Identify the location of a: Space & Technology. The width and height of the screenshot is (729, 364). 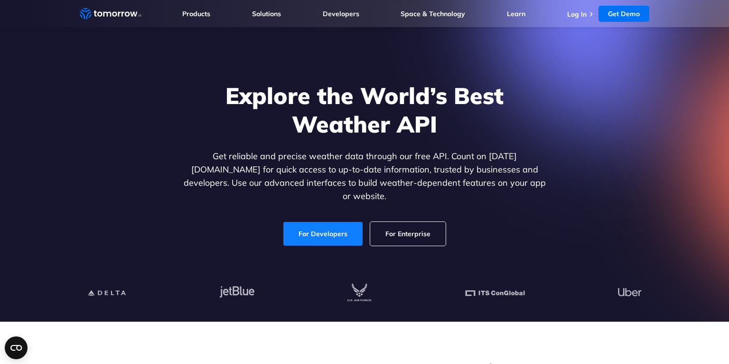
(433, 14).